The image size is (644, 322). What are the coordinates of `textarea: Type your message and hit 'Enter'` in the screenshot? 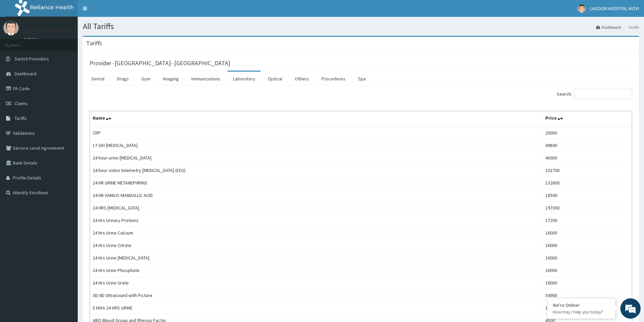 It's located at (66, 197).